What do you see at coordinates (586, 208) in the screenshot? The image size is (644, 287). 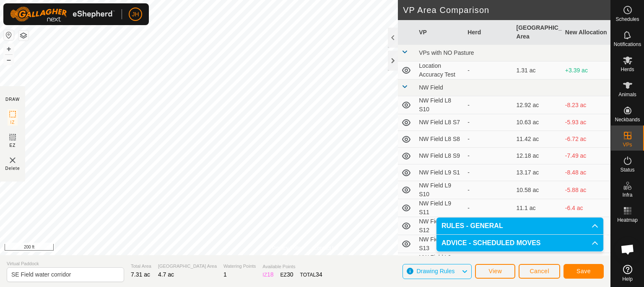 I see `td: -6.4 ac` at bounding box center [586, 208].